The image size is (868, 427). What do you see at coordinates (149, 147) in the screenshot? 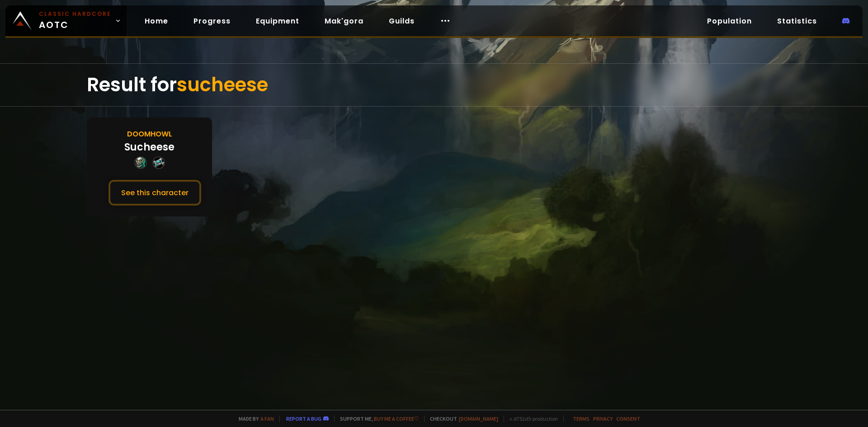
I see `div: Sucheese` at bounding box center [149, 147].